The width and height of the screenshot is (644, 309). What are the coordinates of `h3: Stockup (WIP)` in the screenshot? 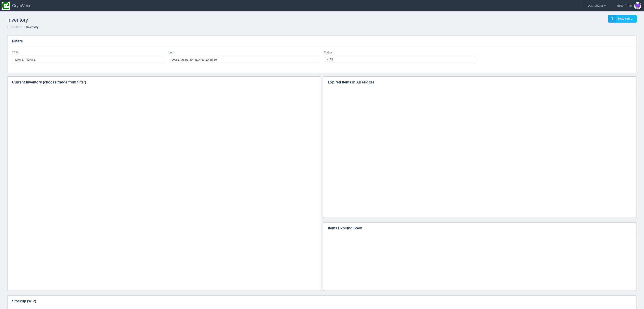 It's located at (318, 301).